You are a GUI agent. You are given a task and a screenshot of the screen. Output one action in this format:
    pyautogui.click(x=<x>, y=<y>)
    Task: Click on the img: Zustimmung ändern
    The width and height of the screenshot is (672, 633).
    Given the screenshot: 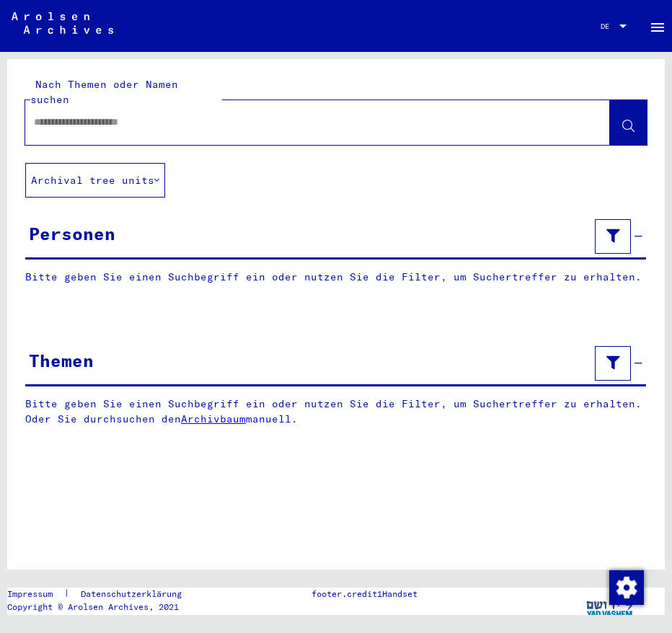 What is the action you would take?
    pyautogui.click(x=627, y=588)
    